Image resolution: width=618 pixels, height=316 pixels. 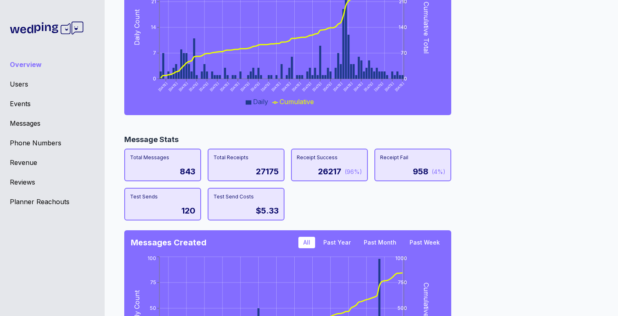 I want to click on div: Revenue, so click(x=52, y=163).